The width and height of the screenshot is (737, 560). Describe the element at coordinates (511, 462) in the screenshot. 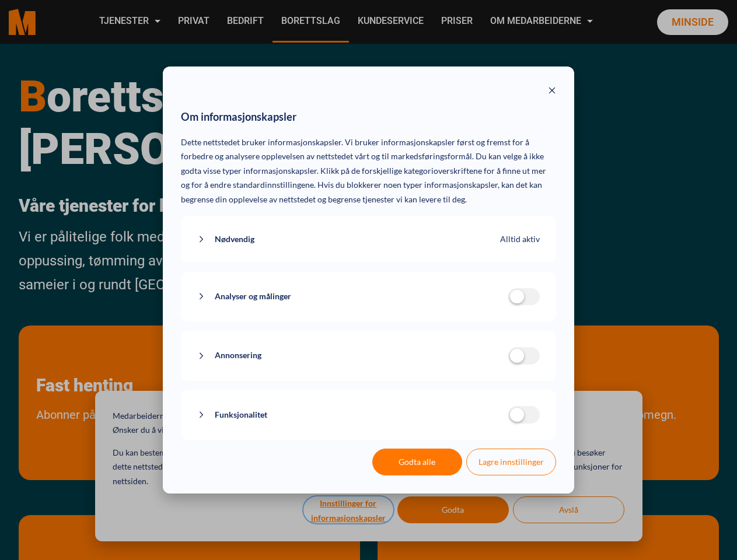

I see `button: Lagre innstillinger` at that location.